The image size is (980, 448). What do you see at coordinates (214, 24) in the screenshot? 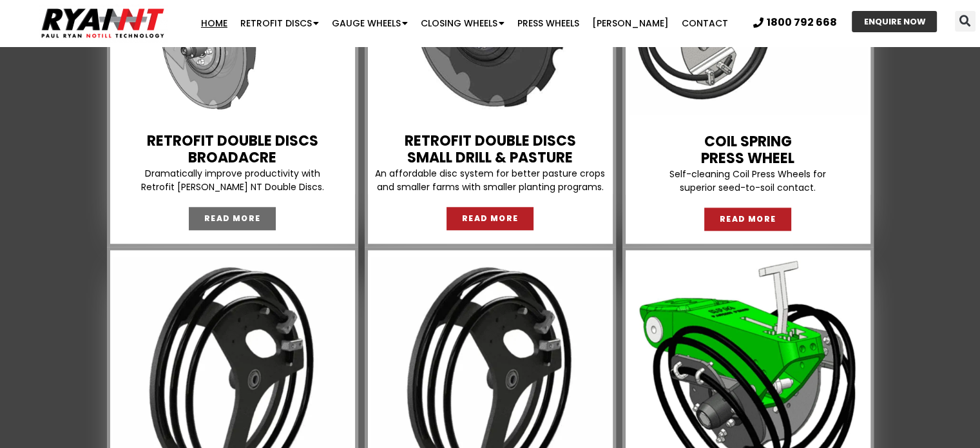
I see `a: Home` at bounding box center [214, 24].